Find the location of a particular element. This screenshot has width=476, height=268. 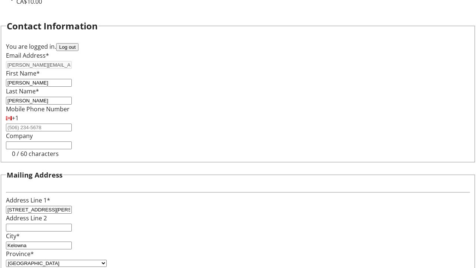

input: Address is located at coordinates (39, 209).